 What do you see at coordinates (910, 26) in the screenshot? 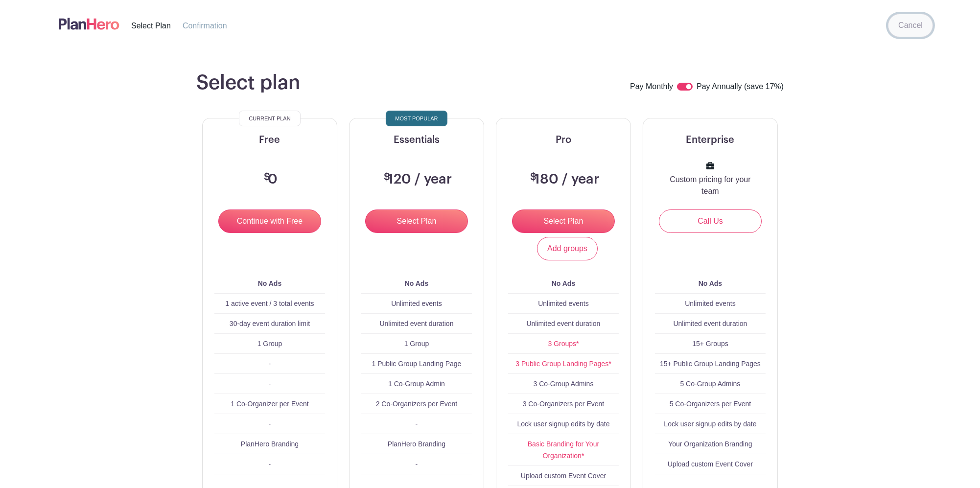
I see `a: Cancel` at bounding box center [910, 26].